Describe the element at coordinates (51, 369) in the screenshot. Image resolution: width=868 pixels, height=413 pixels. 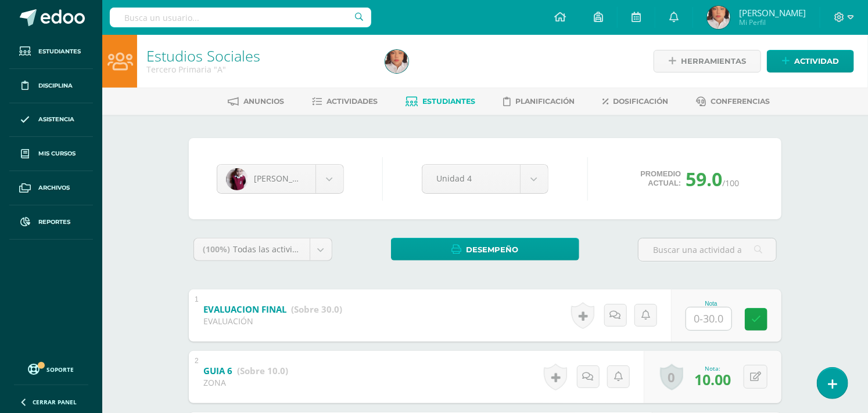
I see `a: Soporte` at that location.